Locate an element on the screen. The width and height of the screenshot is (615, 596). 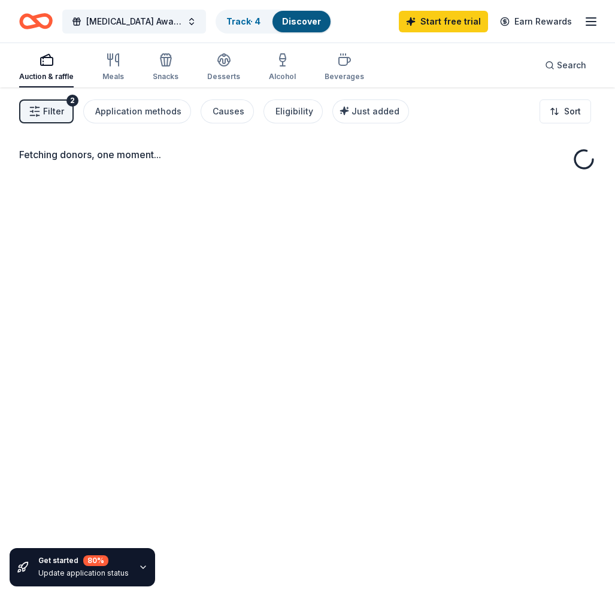
button: Eligibility is located at coordinates (293, 111).